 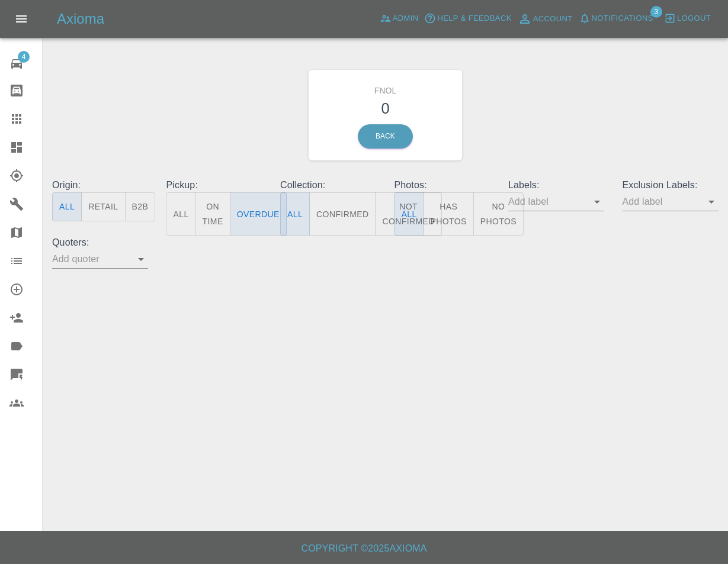 What do you see at coordinates (468, 19) in the screenshot?
I see `button: Help & Feedback` at bounding box center [468, 19].